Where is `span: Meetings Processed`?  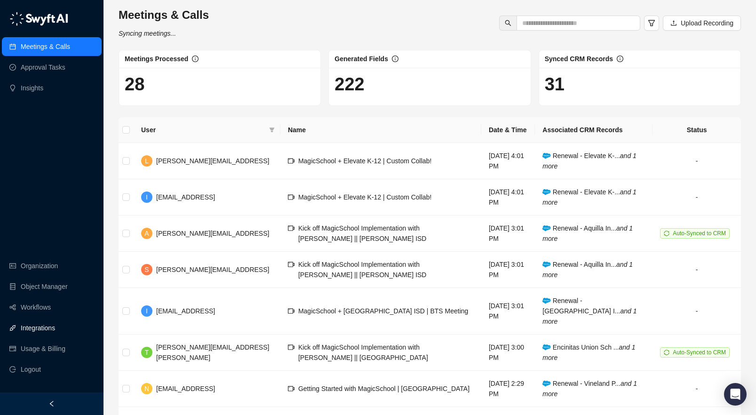
span: Meetings Processed is located at coordinates (156, 59).